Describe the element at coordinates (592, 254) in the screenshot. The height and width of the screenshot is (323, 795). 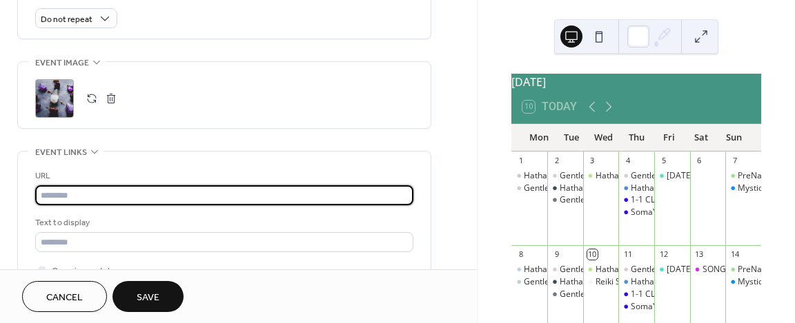
I see `div: 10` at that location.